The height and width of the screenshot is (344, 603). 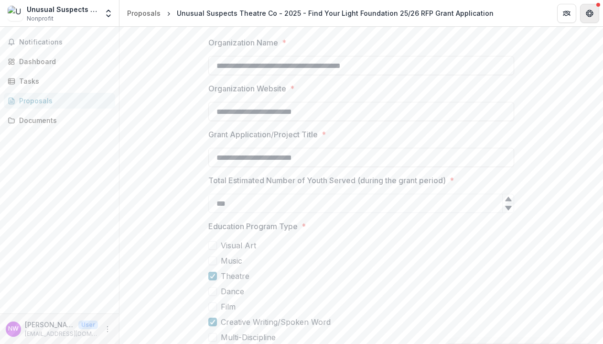 What do you see at coordinates (59, 42) in the screenshot?
I see `button: Notifications` at bounding box center [59, 42].